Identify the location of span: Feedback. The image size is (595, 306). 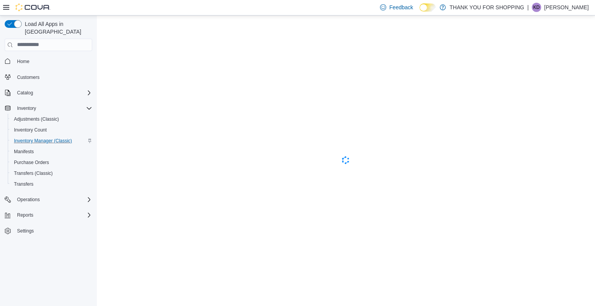
(401, 7).